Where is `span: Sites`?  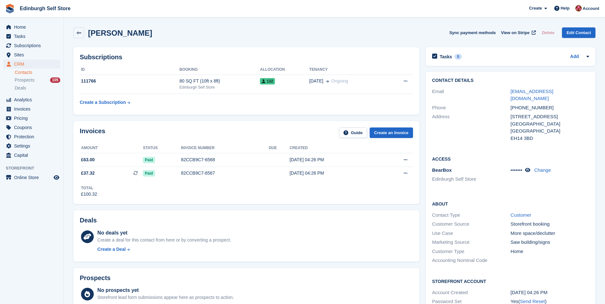
span: Sites is located at coordinates (33, 55).